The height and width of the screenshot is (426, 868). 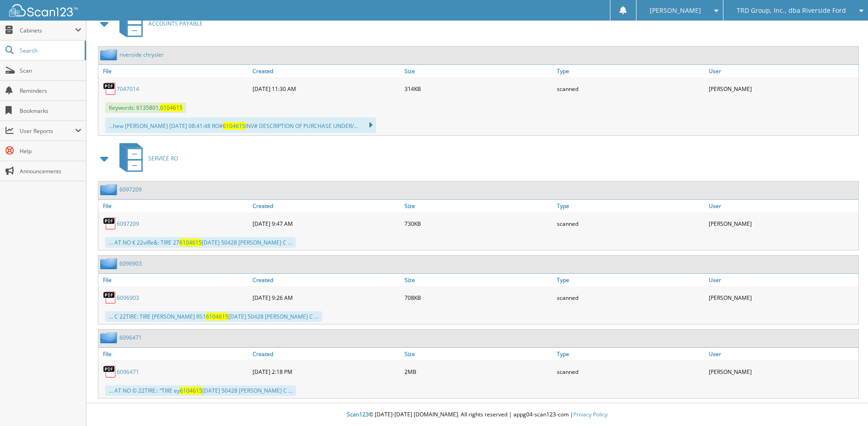 What do you see at coordinates (47, 131) in the screenshot?
I see `span: User Reports` at bounding box center [47, 131].